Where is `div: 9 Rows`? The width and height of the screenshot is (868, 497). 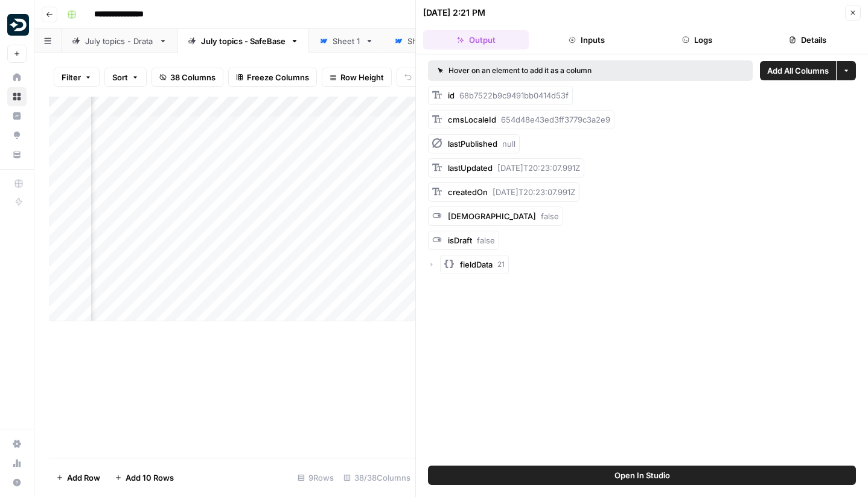 div: 9 Rows is located at coordinates (316, 478).